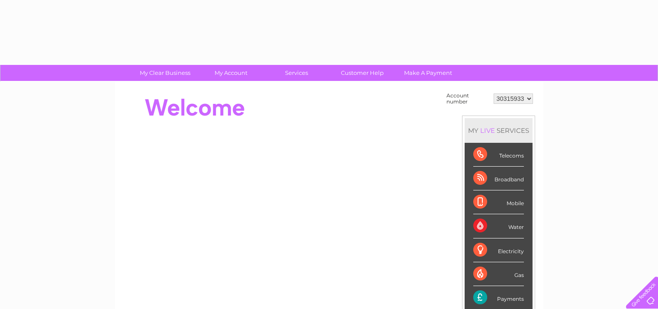 This screenshot has height=309, width=658. Describe the element at coordinates (165, 73) in the screenshot. I see `a: My Clear Business` at that location.